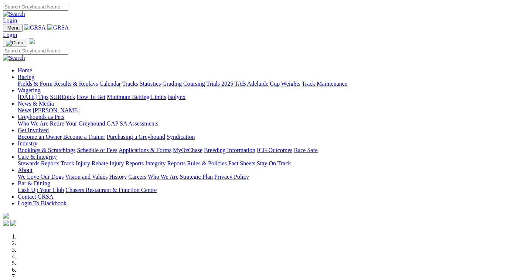 Image resolution: width=525 pixels, height=278 pixels. Describe the element at coordinates (181, 137) in the screenshot. I see `a: Syndication` at that location.